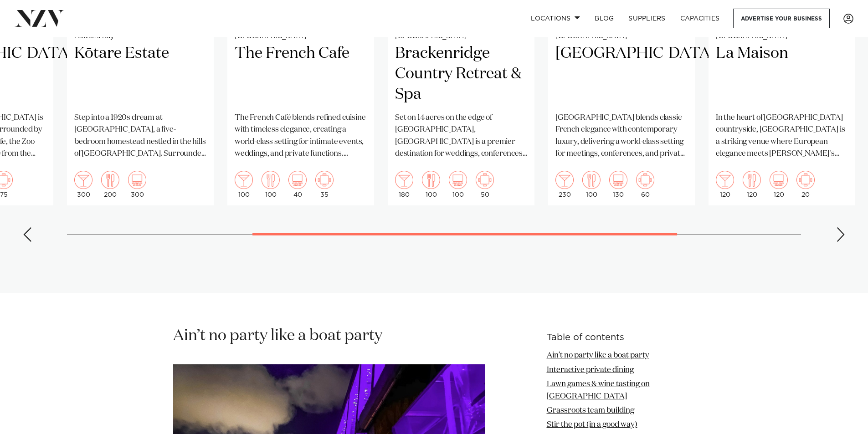 Image resolution: width=868 pixels, height=434 pixels. What do you see at coordinates (646, 18) in the screenshot?
I see `a: SUPPLIERS` at bounding box center [646, 18].